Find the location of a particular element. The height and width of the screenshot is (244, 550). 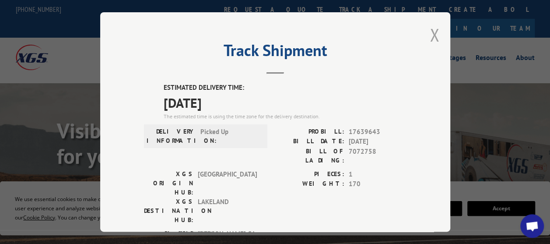

span: 170 is located at coordinates (378, 184).